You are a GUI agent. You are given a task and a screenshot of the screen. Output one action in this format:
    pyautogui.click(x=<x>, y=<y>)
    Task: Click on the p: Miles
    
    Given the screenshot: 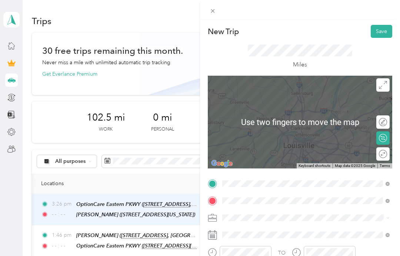 What is the action you would take?
    pyautogui.click(x=300, y=64)
    